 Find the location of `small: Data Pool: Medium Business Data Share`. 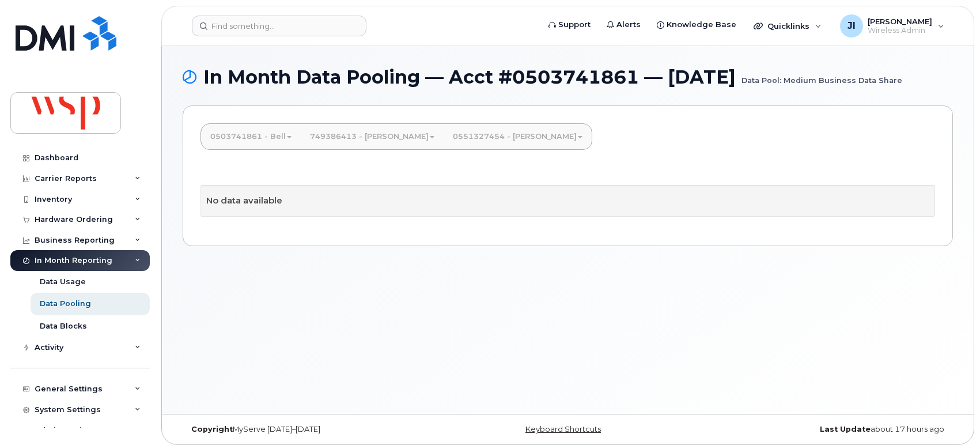

small: Data Pool: Medium Business Data Share is located at coordinates (821, 75).